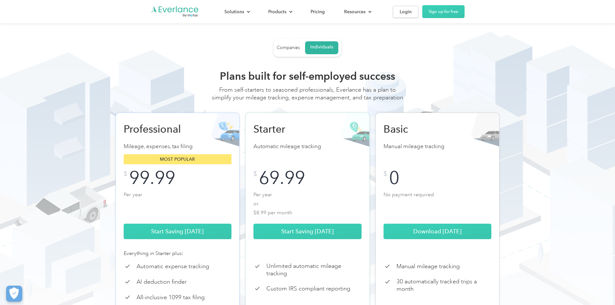 The height and width of the screenshot is (305, 615). Describe the element at coordinates (161, 282) in the screenshot. I see `p: AI deduction finder` at that location.